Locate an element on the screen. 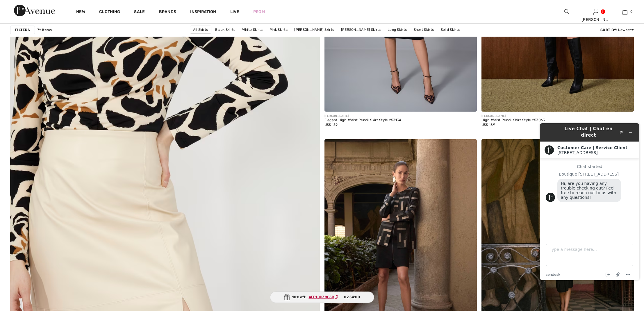  a: Long Skirts is located at coordinates (397, 29).